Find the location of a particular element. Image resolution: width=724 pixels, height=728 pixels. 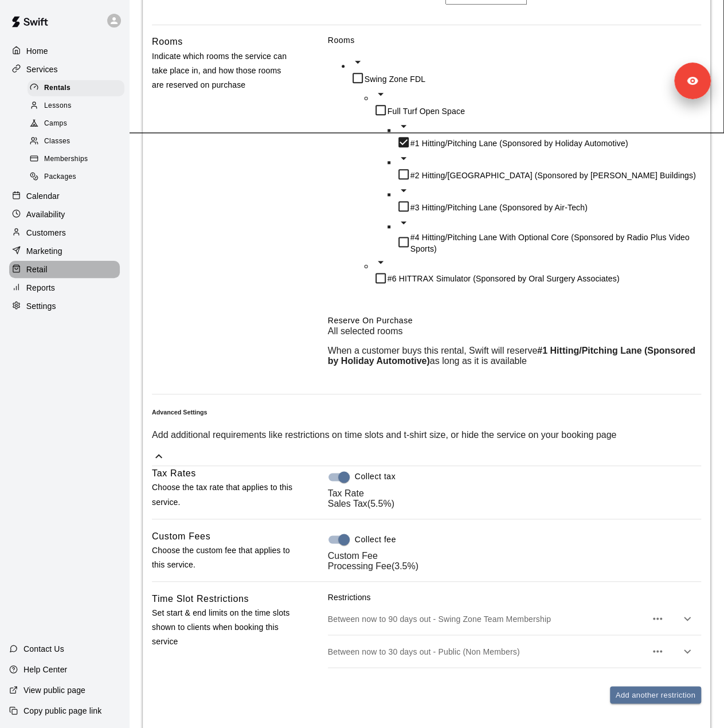

a: Reports is located at coordinates (64, 288).